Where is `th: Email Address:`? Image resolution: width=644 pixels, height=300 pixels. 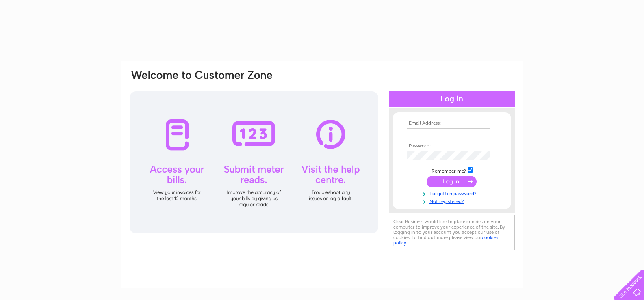 th: Email Address: is located at coordinates (452, 123).